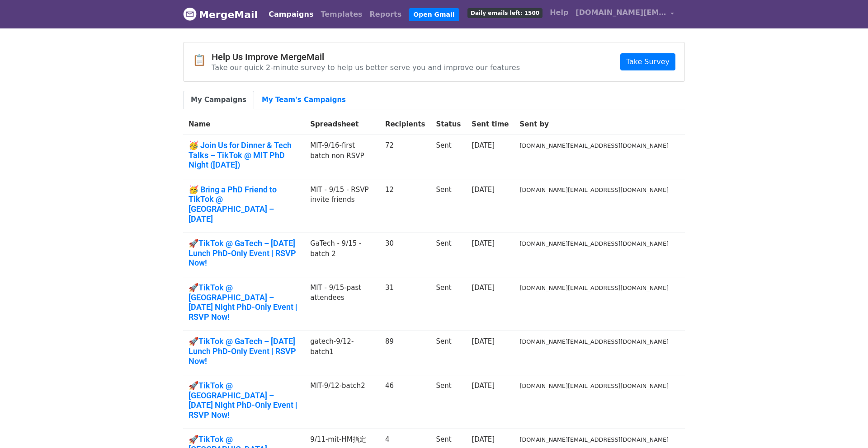  Describe the element at coordinates (290, 15) in the screenshot. I see `a: Campaigns` at that location.